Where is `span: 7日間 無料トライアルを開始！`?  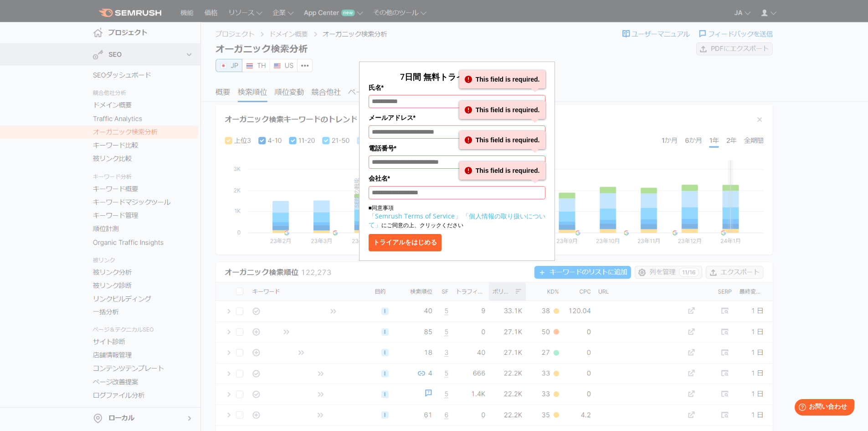 span: 7日間 無料トライアルを開始！ is located at coordinates (457, 77).